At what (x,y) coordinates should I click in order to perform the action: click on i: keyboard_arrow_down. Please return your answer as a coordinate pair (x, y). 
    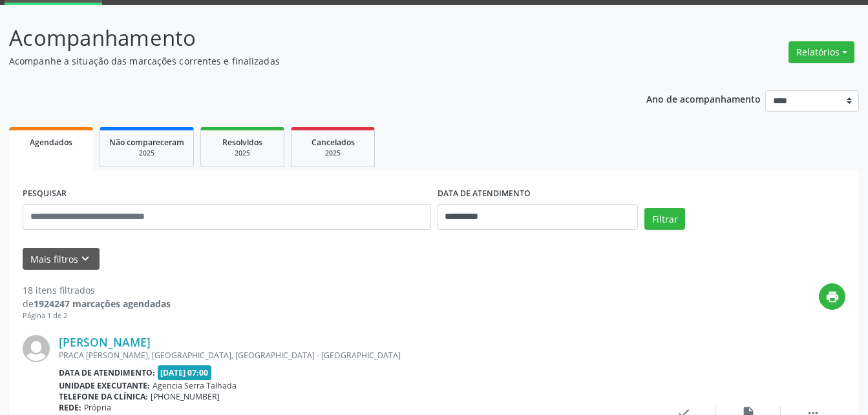
    Looking at the image, I should click on (85, 259).